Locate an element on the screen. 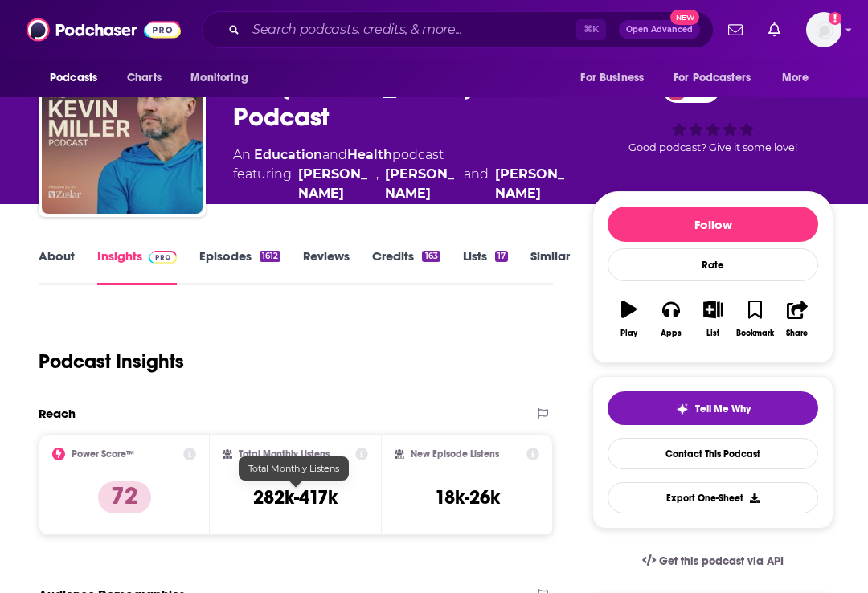 The width and height of the screenshot is (868, 593). span: Total Monthly Listens is located at coordinates (293, 469).